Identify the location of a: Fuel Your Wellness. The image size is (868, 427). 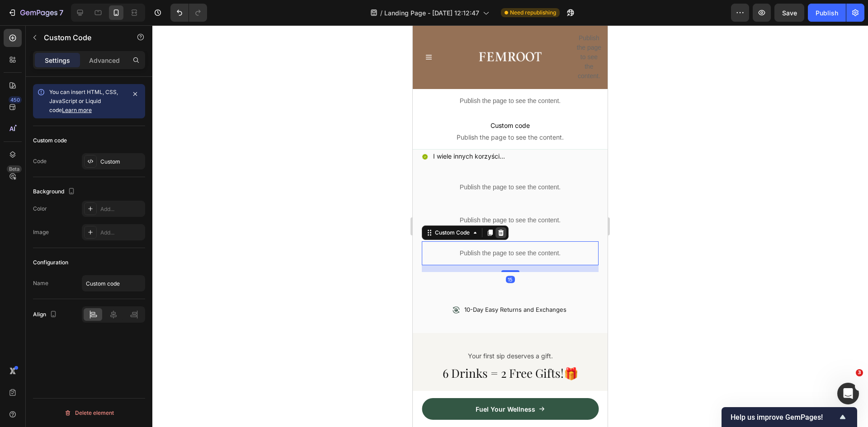
(97, 384).